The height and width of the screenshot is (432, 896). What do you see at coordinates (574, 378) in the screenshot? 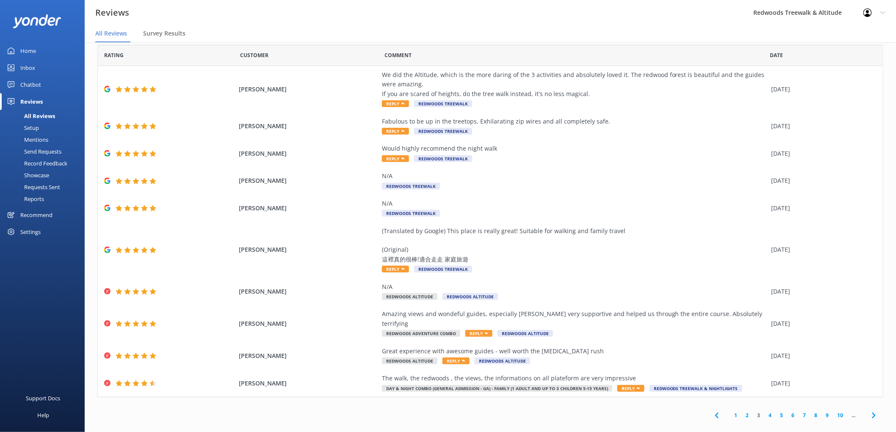
I see `div: The walk, the redwoods , the views, the informations on all plateform are very impressive` at bounding box center [574, 378].